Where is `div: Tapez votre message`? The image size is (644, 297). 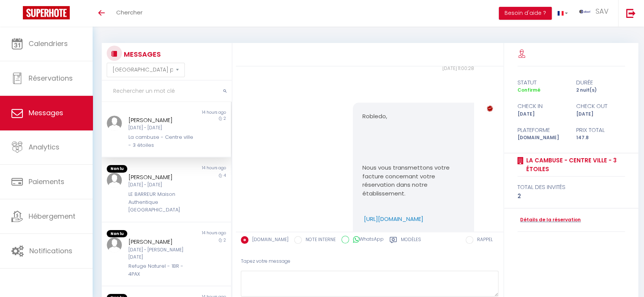
div: Tapez votre message is located at coordinates (370, 262).